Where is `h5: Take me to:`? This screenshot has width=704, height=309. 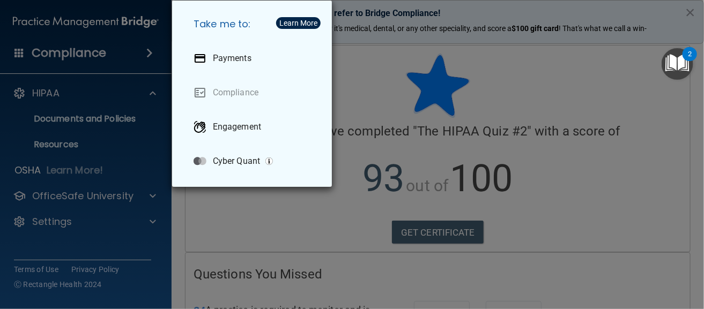
h5: Take me to: is located at coordinates (254, 24).